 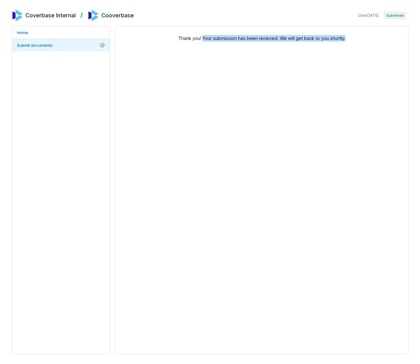 I want to click on a: Submit documents, so click(x=61, y=45).